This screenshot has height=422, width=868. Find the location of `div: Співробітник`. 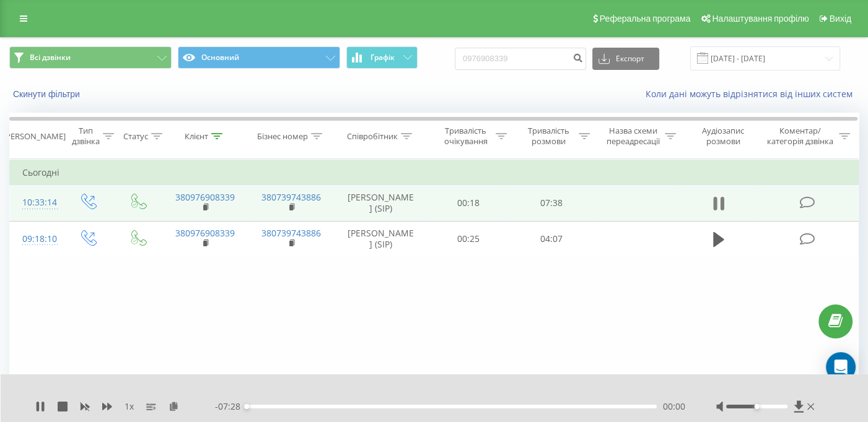

div: Співробітник is located at coordinates (372, 136).